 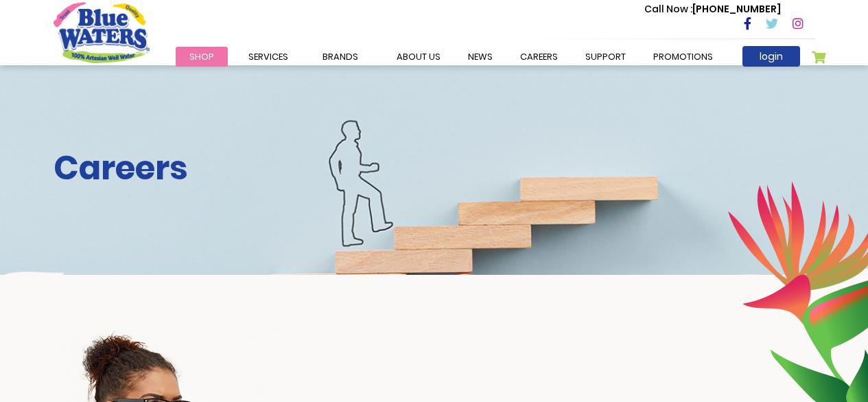 I want to click on span: Shop, so click(x=202, y=57).